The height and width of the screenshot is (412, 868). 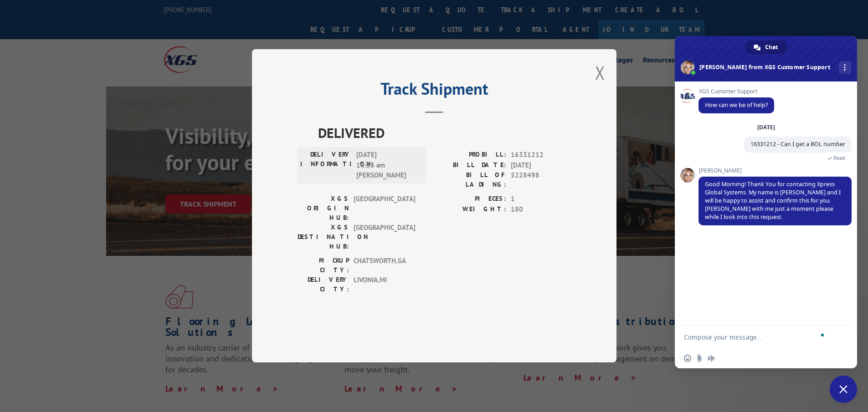 I want to click on button: Close modal, so click(x=600, y=72).